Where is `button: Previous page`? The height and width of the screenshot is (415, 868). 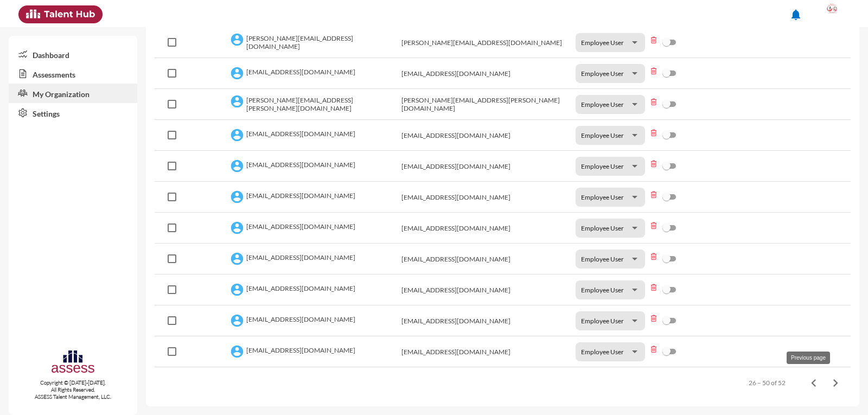 button: Previous page is located at coordinates (813, 382).